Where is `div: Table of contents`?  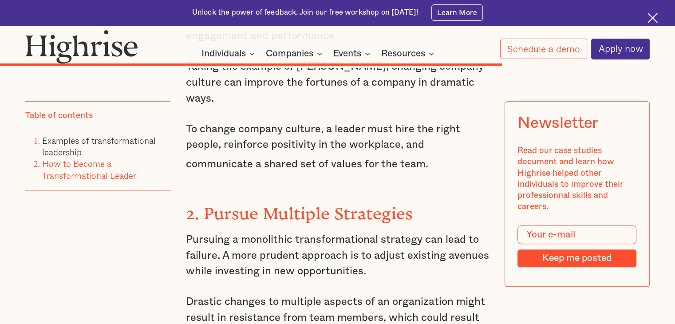
div: Table of contents is located at coordinates (59, 115).